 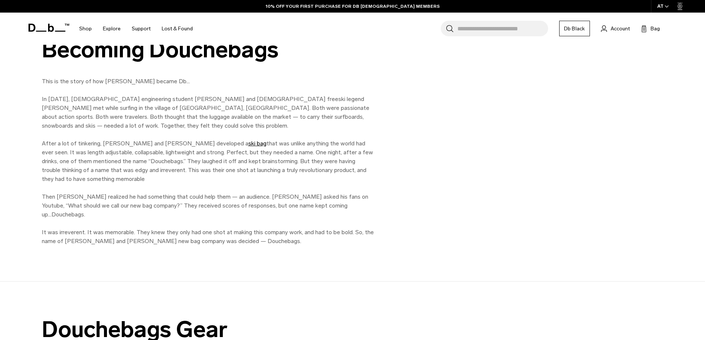 What do you see at coordinates (136, 28) in the screenshot?
I see `nav: Main Navigation` at bounding box center [136, 28].